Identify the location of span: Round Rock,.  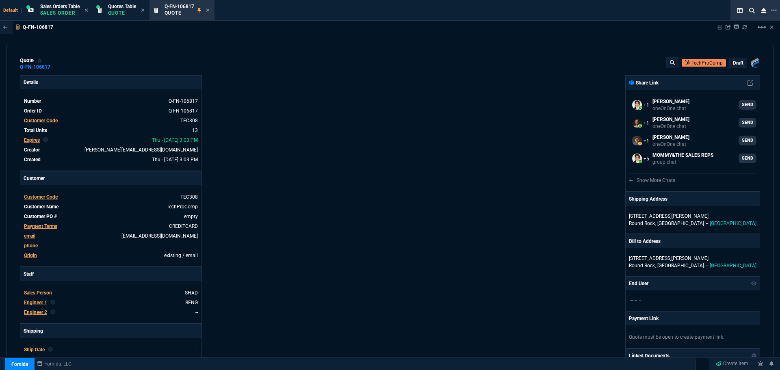
(643, 224).